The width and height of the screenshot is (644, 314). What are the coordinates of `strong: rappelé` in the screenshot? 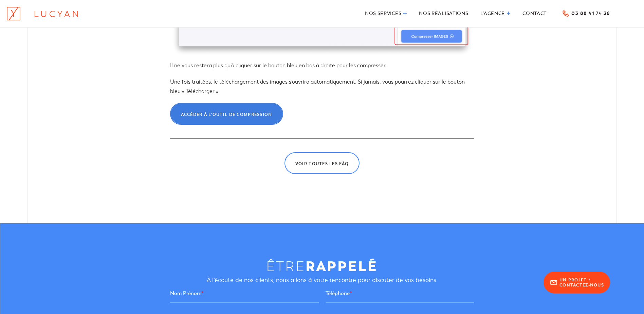 It's located at (342, 266).